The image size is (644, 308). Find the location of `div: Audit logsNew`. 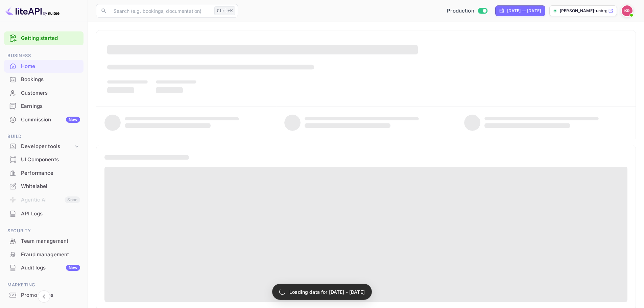

div: Audit logsNew is located at coordinates (44, 268).